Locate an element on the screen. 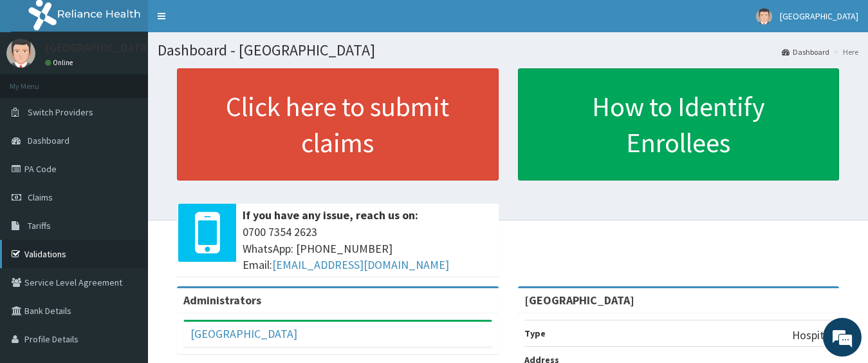 The image size is (868, 363). b: If you have any issue, reach us on: is located at coordinates (330, 215).